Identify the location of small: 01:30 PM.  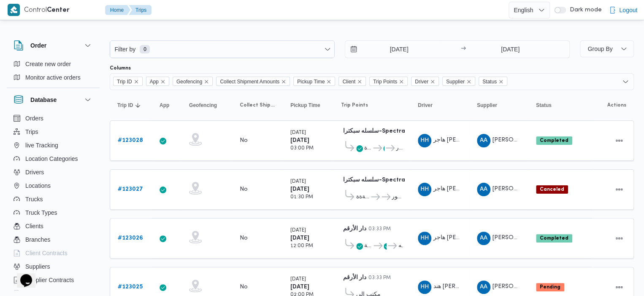
(302, 197).